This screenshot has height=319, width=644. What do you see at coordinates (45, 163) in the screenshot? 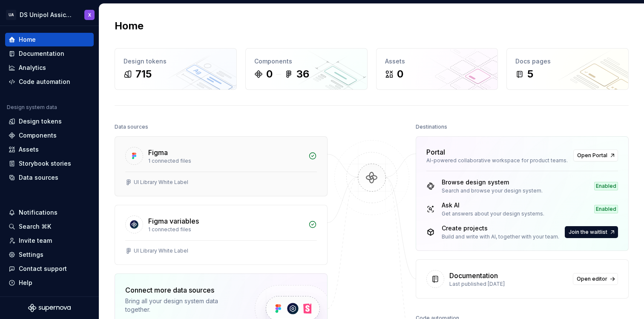
I see `div: Storybook stories` at bounding box center [45, 163].